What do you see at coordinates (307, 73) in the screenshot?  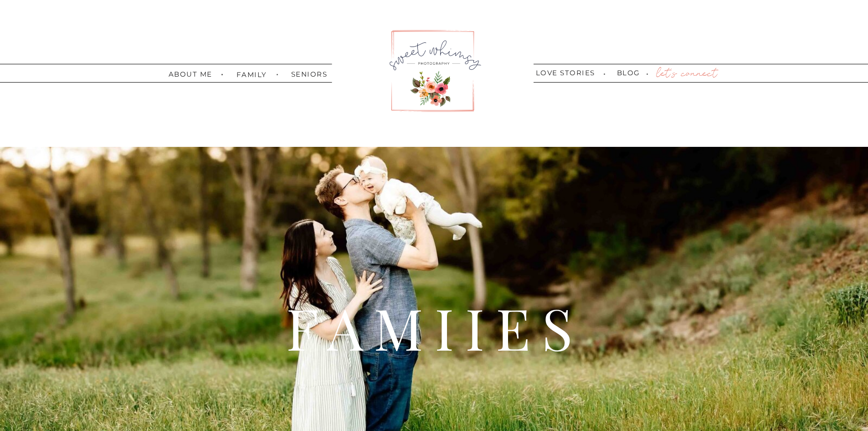 I see `a: seniors` at bounding box center [307, 73].